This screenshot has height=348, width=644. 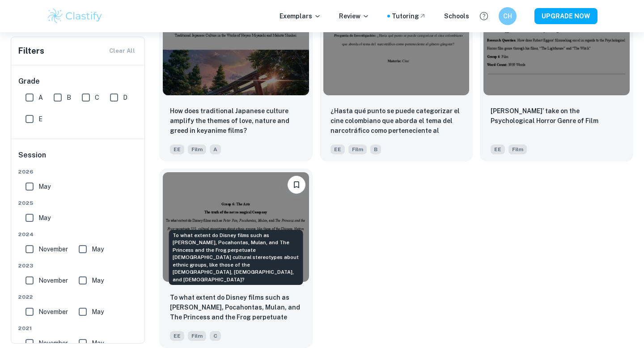 I want to click on h6: Session, so click(x=78, y=159).